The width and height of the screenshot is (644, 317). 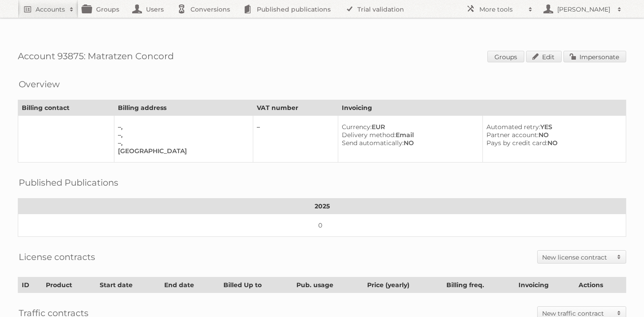 What do you see at coordinates (327, 285) in the screenshot?
I see `th: Pub. usage` at bounding box center [327, 285].